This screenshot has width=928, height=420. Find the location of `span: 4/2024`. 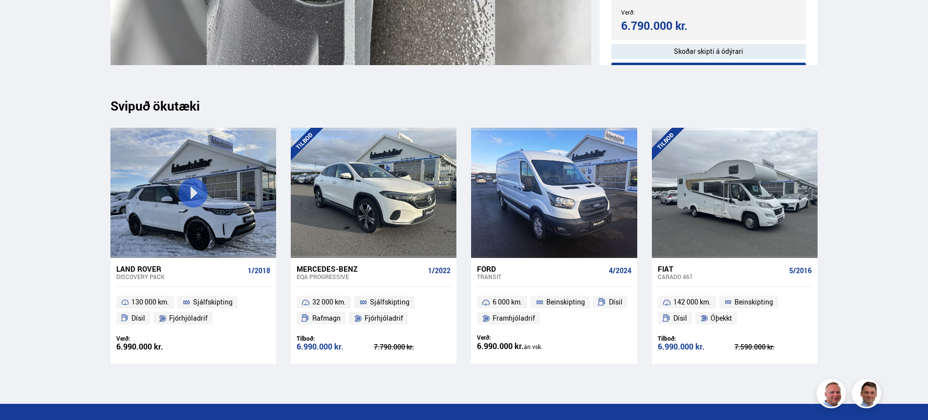

span: 4/2024 is located at coordinates (620, 270).